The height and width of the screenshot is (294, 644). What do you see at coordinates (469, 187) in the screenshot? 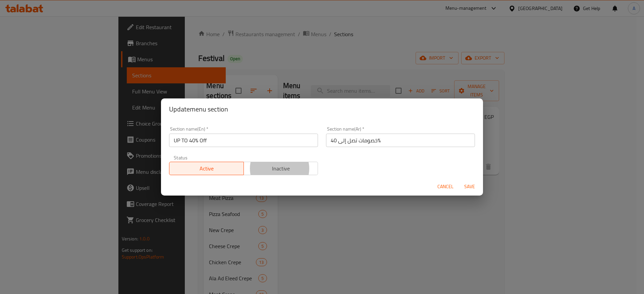
I see `span: Save` at bounding box center [469, 187].